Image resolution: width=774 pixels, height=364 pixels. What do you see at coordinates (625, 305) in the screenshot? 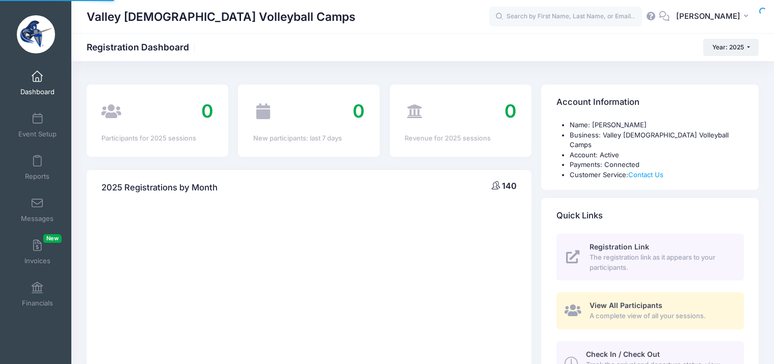
I see `span: View All Participants` at bounding box center [625, 305].